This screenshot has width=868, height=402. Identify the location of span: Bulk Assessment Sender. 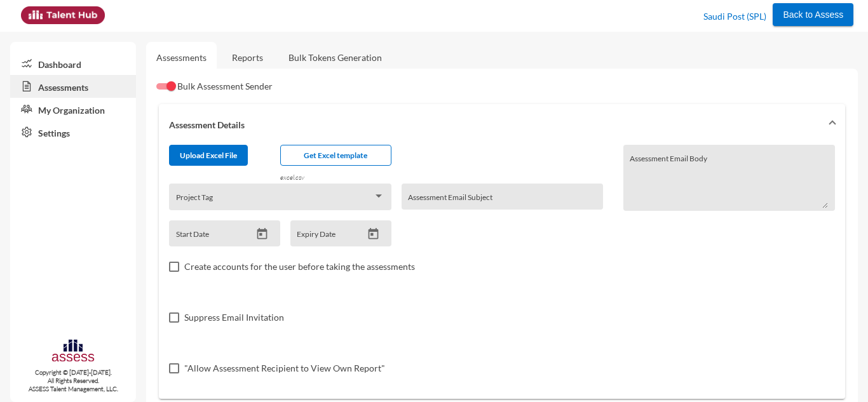
(225, 87).